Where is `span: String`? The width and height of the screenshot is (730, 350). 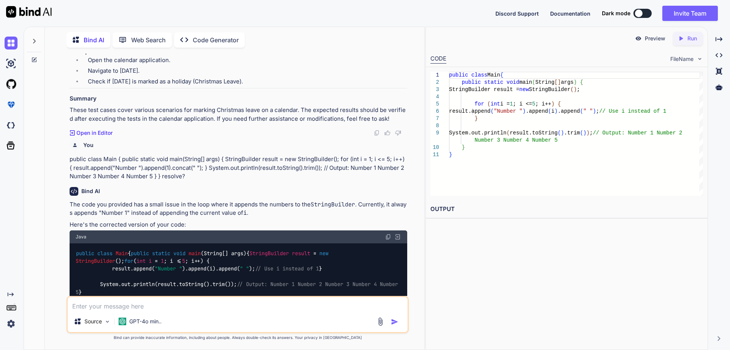 span: String is located at coordinates (545, 82).